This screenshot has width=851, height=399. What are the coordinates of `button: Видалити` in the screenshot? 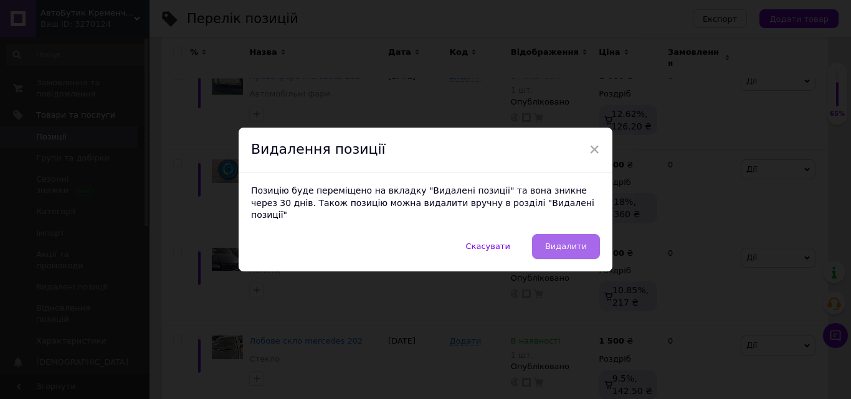 It's located at (565, 247).